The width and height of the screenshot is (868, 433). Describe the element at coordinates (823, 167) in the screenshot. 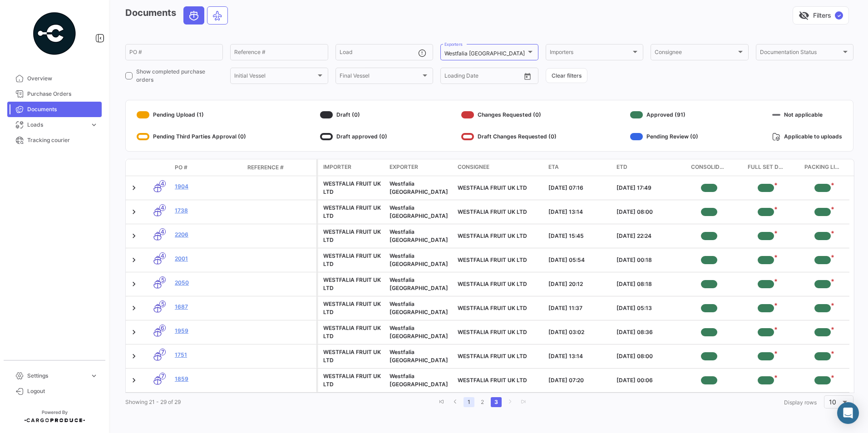

I see `span: Packing List` at that location.